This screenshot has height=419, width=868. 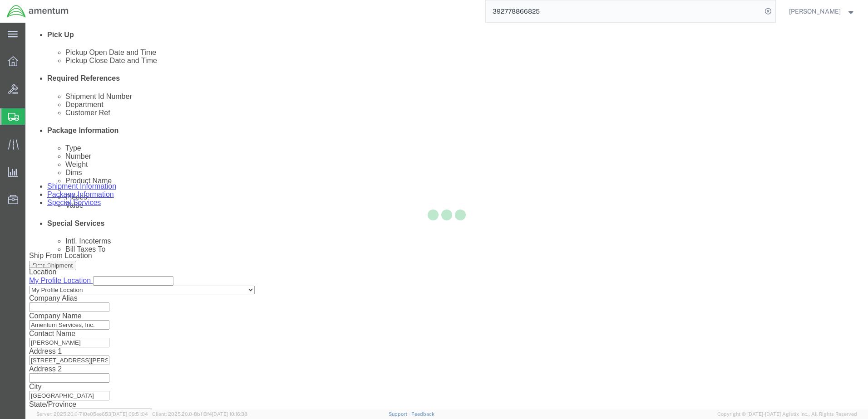 What do you see at coordinates (423, 414) in the screenshot?
I see `a: Feedback` at bounding box center [423, 414].